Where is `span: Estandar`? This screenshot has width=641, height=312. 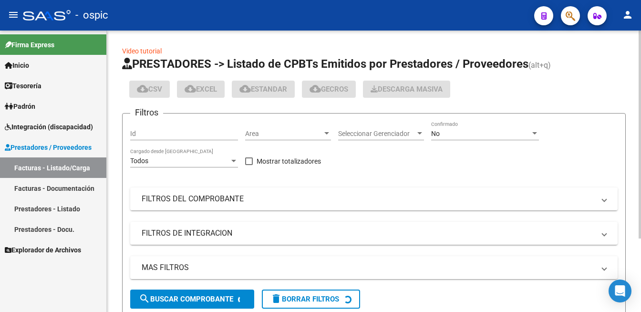 span: Estandar is located at coordinates (263, 89).